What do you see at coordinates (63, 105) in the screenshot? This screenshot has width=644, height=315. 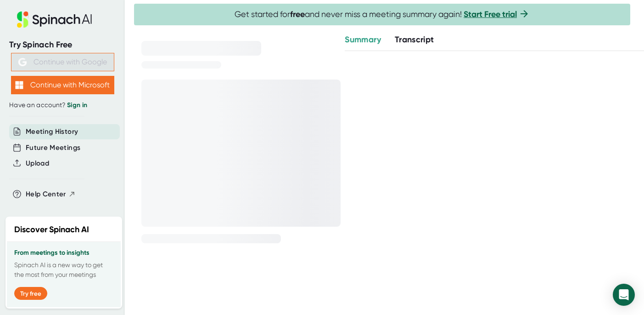 I see `div: Have an account?` at bounding box center [63, 105].